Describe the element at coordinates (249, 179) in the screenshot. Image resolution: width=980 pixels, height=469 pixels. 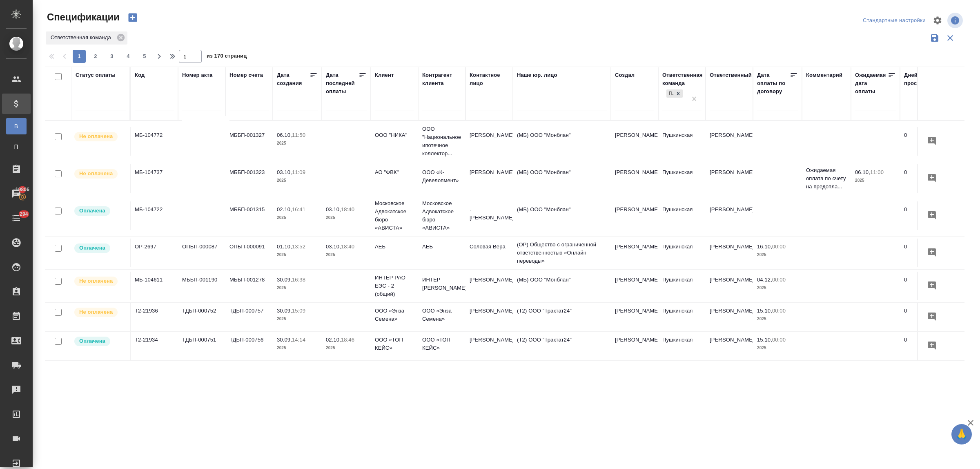
I see `td: МББП-001323` at that location.